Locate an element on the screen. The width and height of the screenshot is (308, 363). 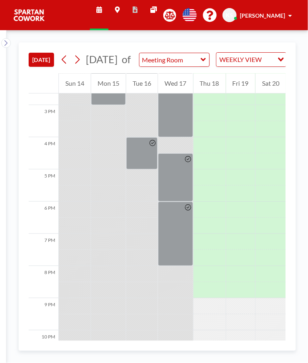
div: 10 PM is located at coordinates (44, 347).